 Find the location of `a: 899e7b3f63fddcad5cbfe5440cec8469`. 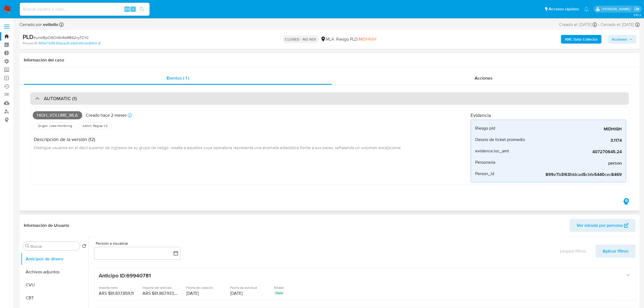

a: 899e7b3f63fddcad5cbfe5440cec8469 is located at coordinates (69, 43).